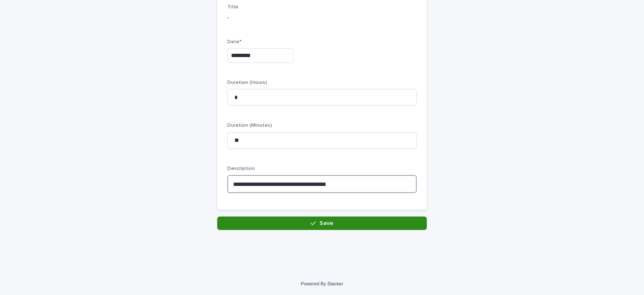  I want to click on span: Save, so click(326, 223).